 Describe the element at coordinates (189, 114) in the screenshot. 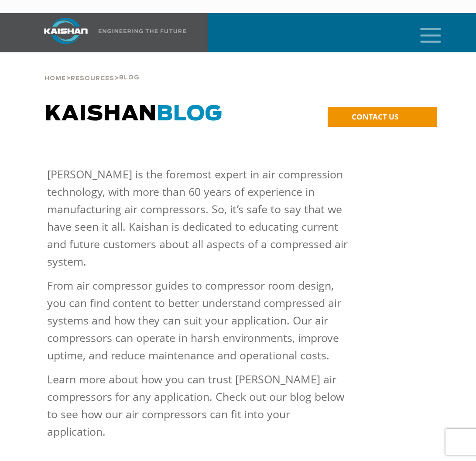

I see `span: BLOG` at that location.